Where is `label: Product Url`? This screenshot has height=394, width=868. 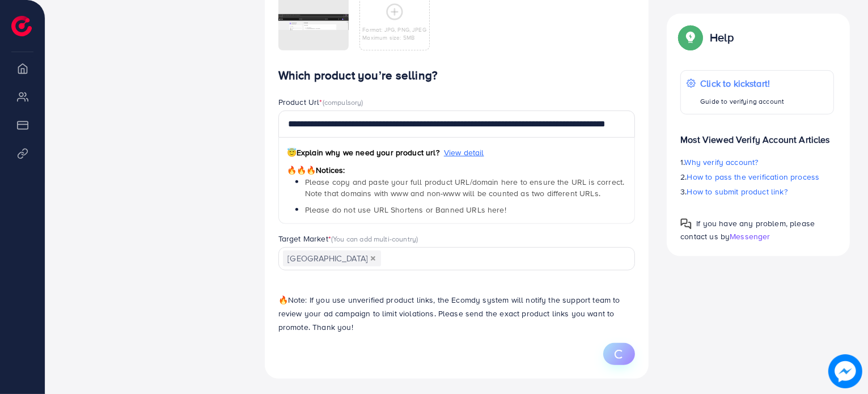
label: Product Url is located at coordinates (321, 102).